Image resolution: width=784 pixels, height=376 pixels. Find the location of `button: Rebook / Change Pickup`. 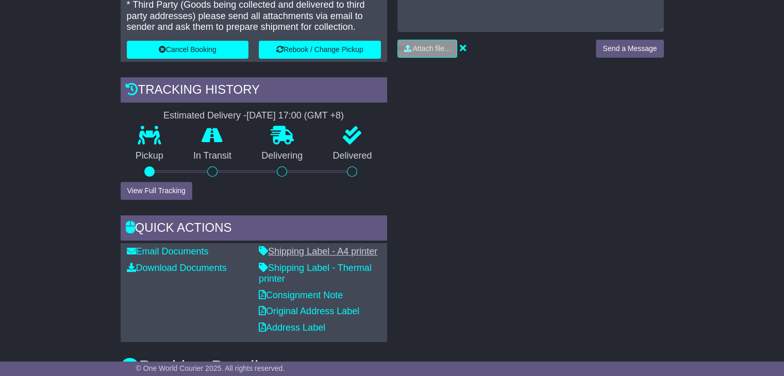

button: Rebook / Change Pickup is located at coordinates (319, 49).